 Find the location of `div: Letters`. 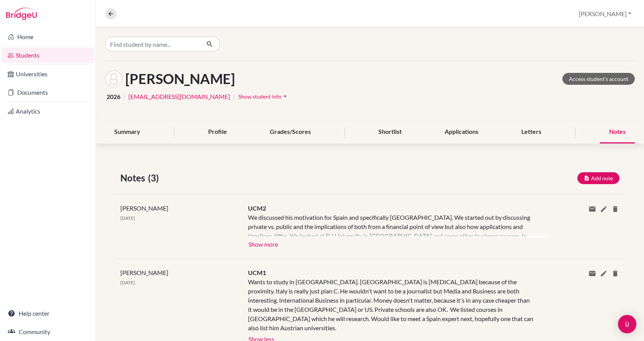

div: Letters is located at coordinates (531, 132).